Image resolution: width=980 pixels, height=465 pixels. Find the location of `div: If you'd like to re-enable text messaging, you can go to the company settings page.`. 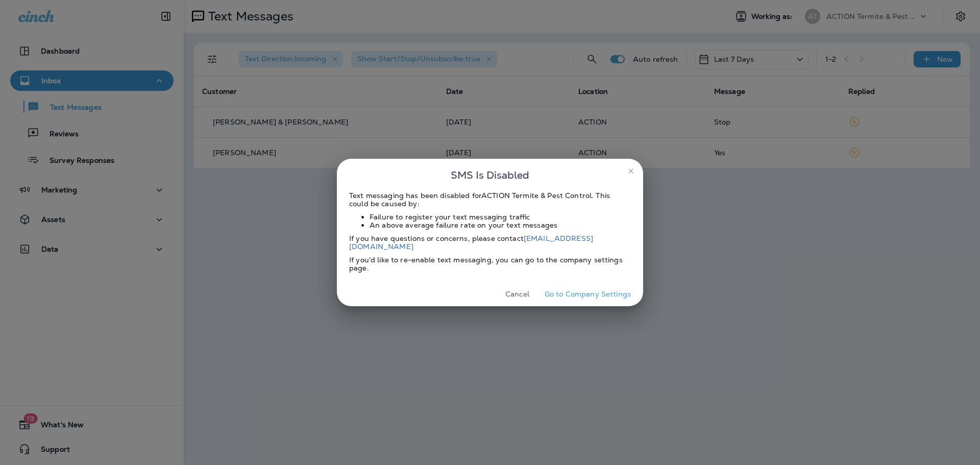

div: If you'd like to re-enable text messaging, you can go to the company settings page. is located at coordinates (490, 264).